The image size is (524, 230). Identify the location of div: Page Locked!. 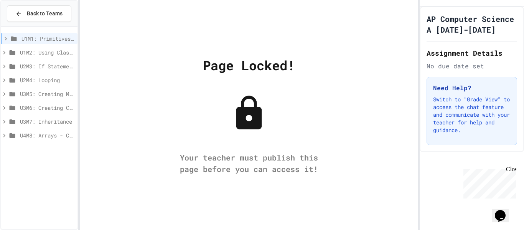
(249, 65).